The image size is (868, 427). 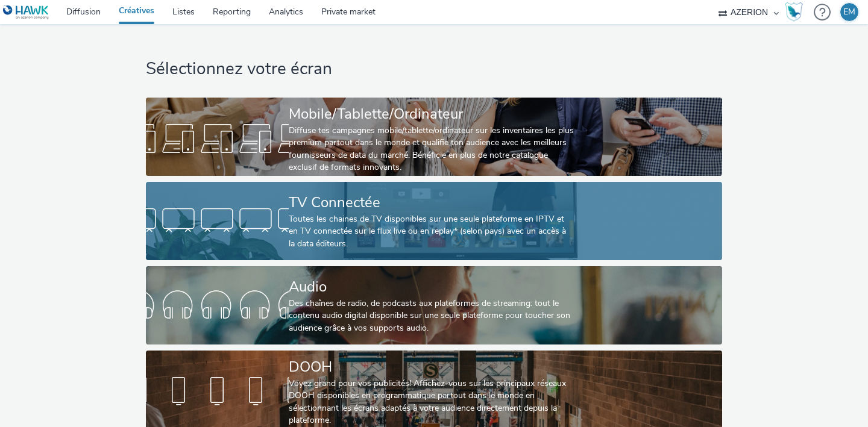 I want to click on div: TV Connectée, so click(x=431, y=202).